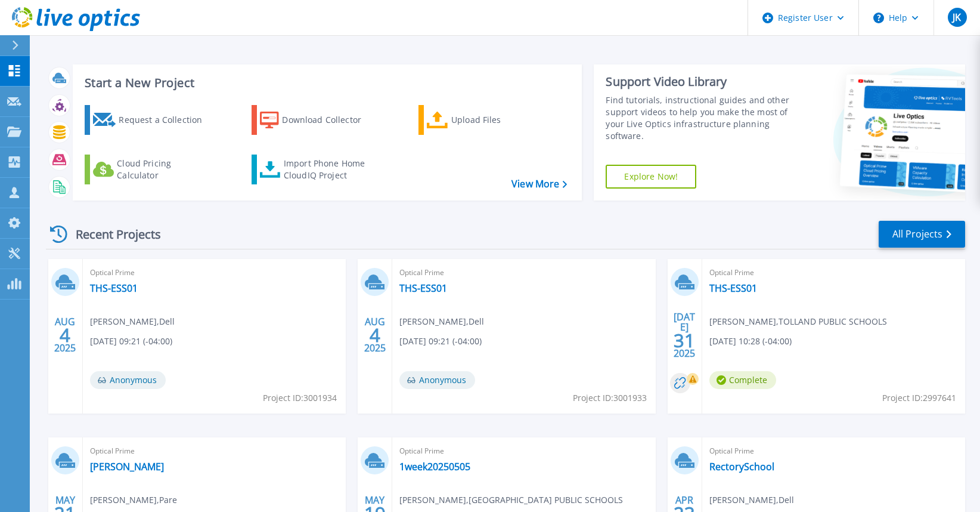 This screenshot has width=980, height=512. I want to click on a: View More, so click(539, 184).